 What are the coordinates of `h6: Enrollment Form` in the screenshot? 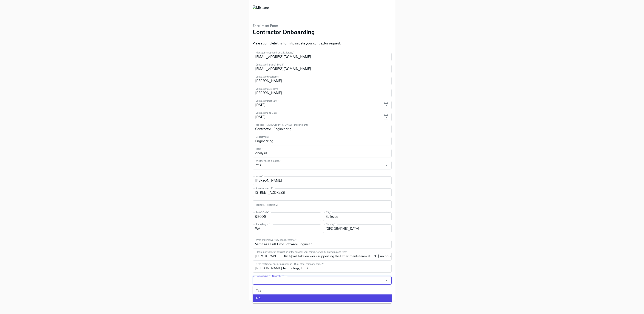 It's located at (284, 26).